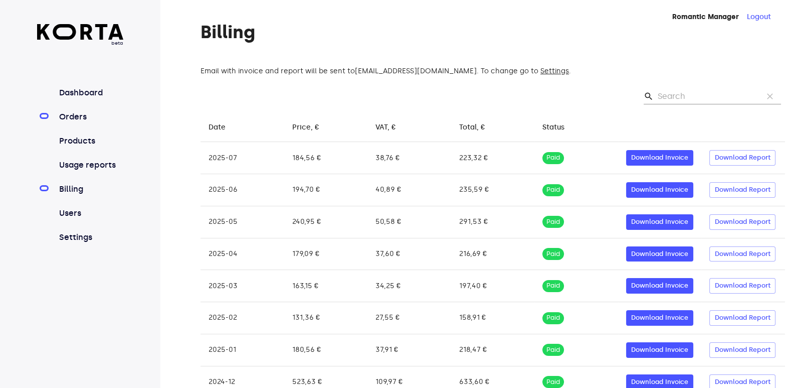 The width and height of the screenshot is (795, 388). I want to click on strong: Romantic Manager, so click(706, 17).